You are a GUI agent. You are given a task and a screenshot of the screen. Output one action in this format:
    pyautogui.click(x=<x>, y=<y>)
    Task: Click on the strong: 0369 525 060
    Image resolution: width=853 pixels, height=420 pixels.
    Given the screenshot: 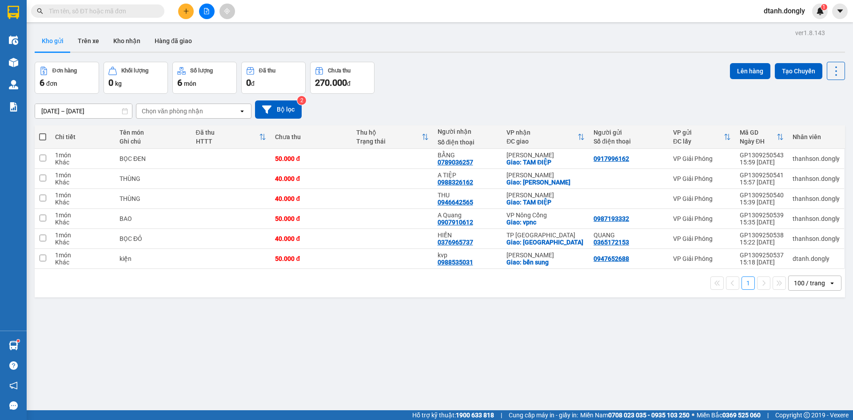 What is the action you would take?
    pyautogui.click(x=741, y=415)
    